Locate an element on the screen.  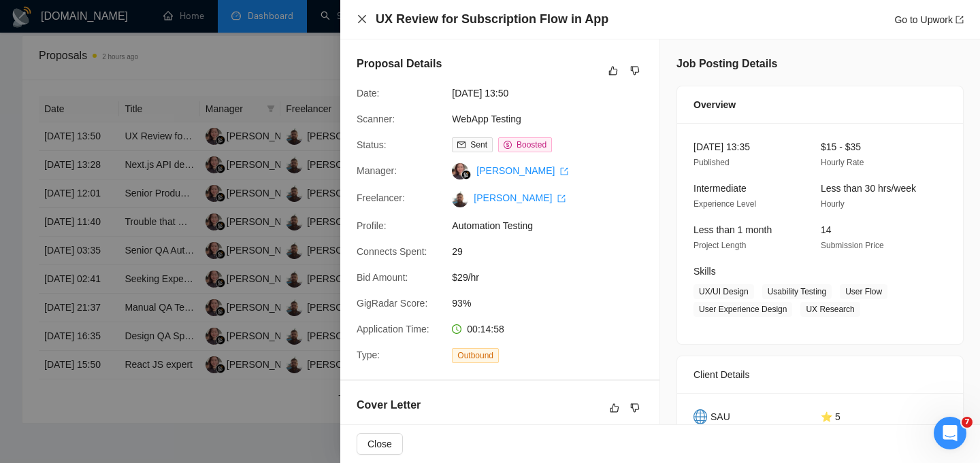
span: Hourly Rate is located at coordinates (841, 162).